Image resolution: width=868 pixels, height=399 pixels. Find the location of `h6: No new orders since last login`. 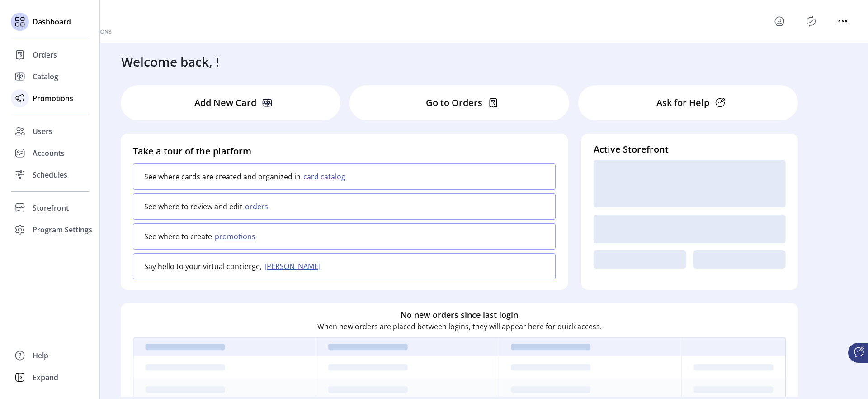

h6: No new orders since last login is located at coordinates (459, 315).